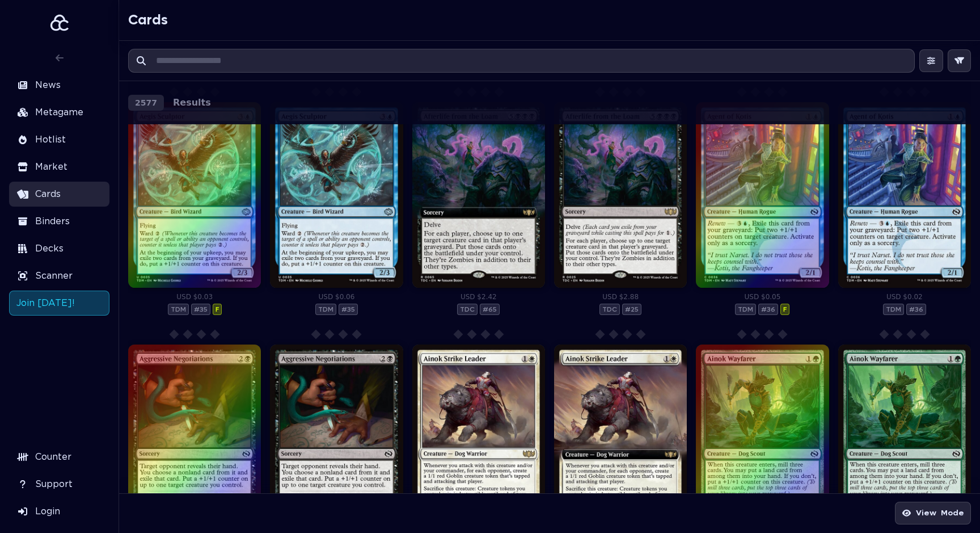 This screenshot has width=980, height=533. Describe the element at coordinates (59, 457) in the screenshot. I see `a: Counter` at that location.